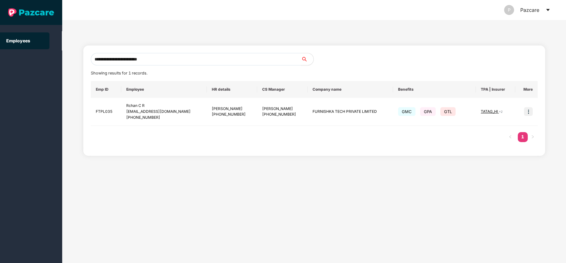 The height and width of the screenshot is (263, 566). Describe the element at coordinates (232, 89) in the screenshot. I see `th: HR details` at that location.